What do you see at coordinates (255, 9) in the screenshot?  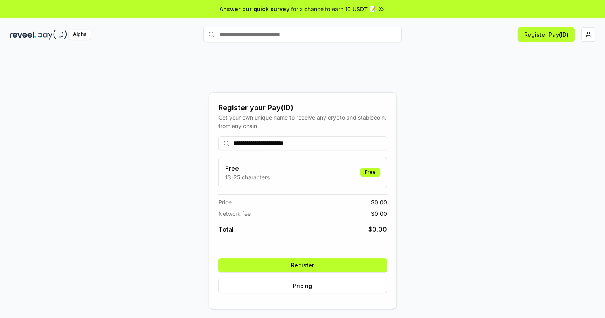 I see `span: Answer our quick survey` at bounding box center [255, 9].